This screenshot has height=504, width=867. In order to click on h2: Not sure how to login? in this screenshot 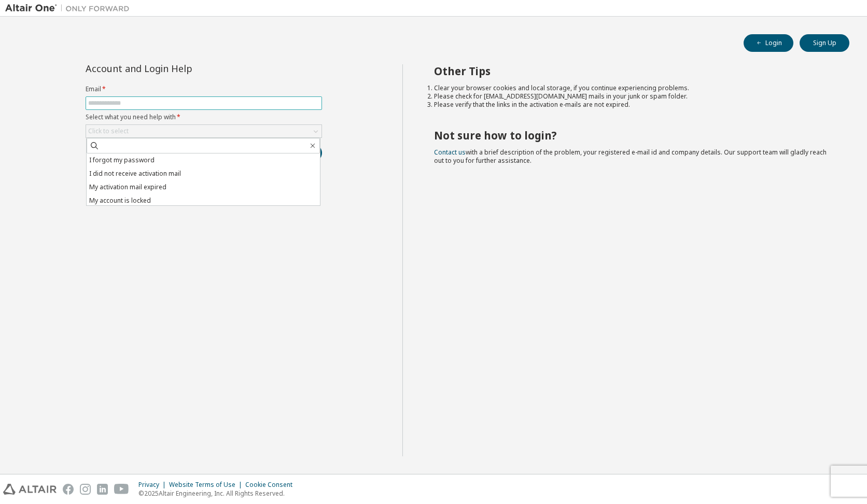, I will do `click(633, 135)`.